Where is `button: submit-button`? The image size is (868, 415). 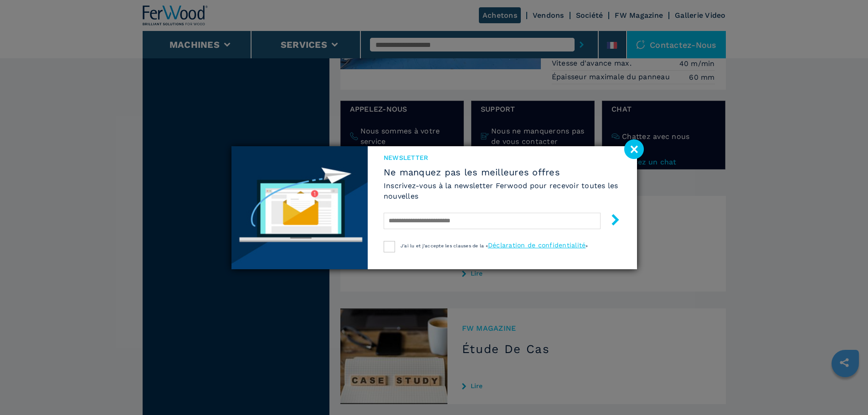 button: submit-button is located at coordinates (611, 221).